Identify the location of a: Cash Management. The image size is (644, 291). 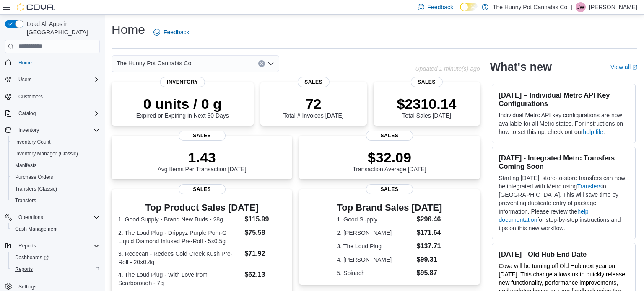
(36, 229).